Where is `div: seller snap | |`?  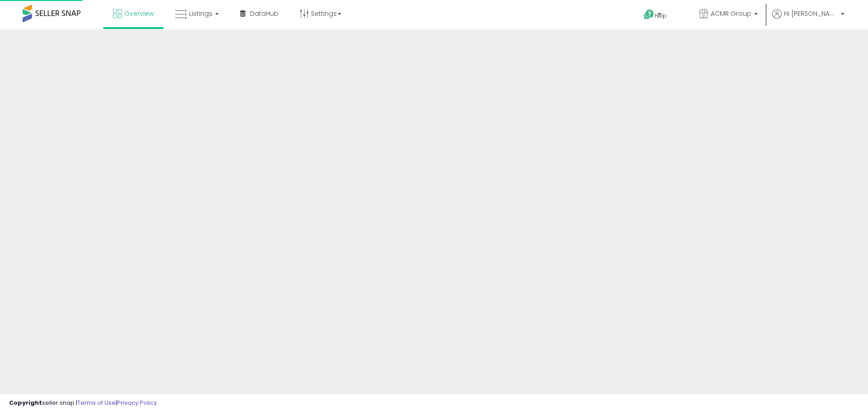
div: seller snap | | is located at coordinates (83, 403).